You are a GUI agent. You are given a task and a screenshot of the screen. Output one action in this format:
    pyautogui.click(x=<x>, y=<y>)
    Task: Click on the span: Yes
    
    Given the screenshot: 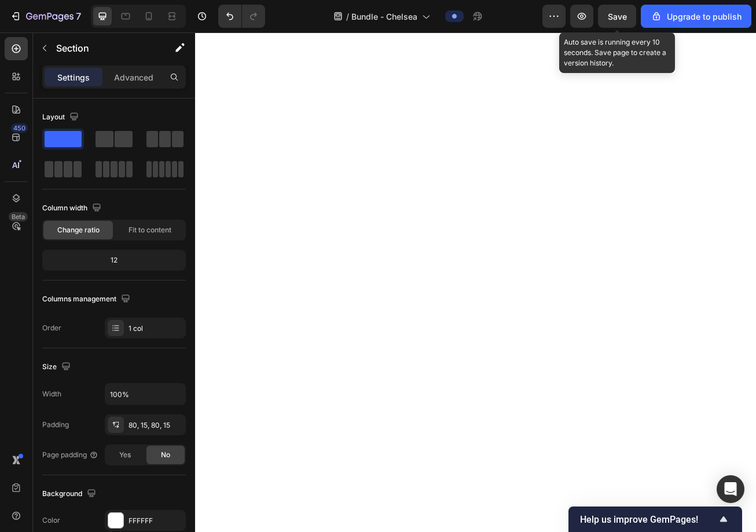 What is the action you would take?
    pyautogui.click(x=125, y=455)
    